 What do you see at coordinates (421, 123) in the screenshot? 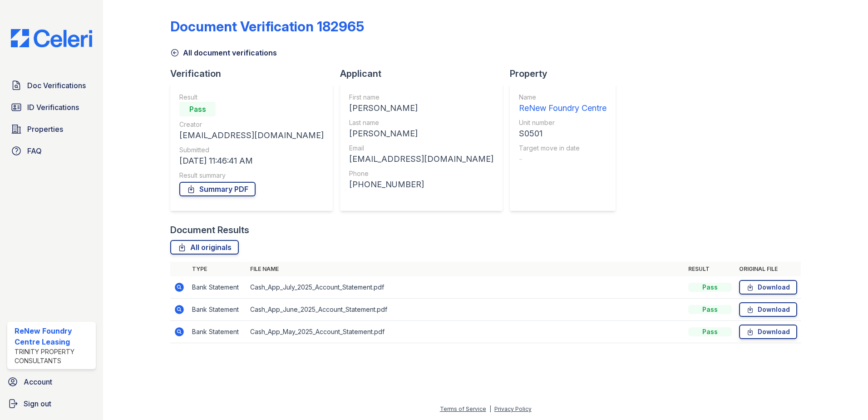
I see `div: Last name` at bounding box center [421, 123].